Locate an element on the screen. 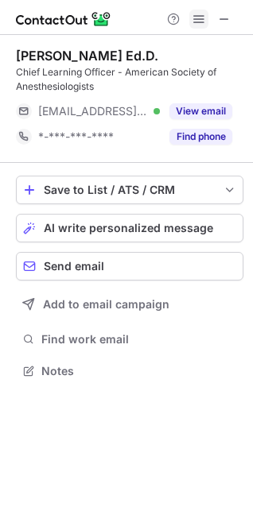  span: Add to email campaign is located at coordinates (106, 304).